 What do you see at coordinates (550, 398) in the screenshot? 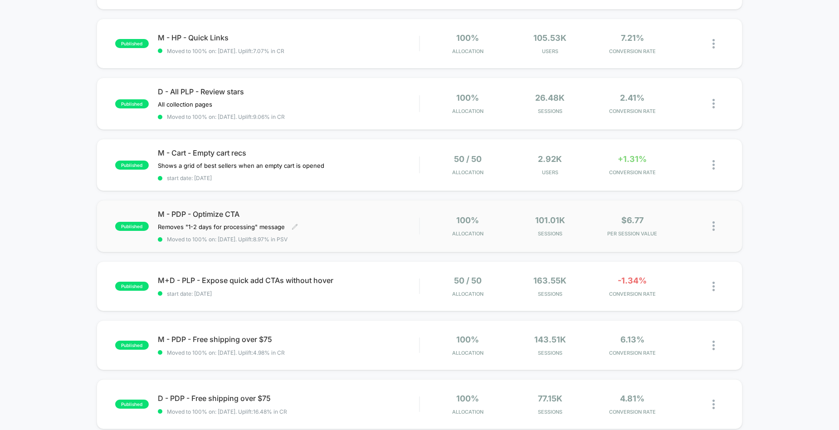
I see `span: 77.15k` at bounding box center [550, 398].